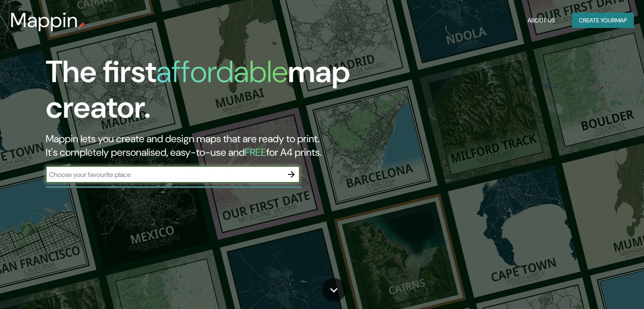 This screenshot has height=309, width=644. Describe the element at coordinates (255, 152) in the screenshot. I see `h5: FREE` at that location.